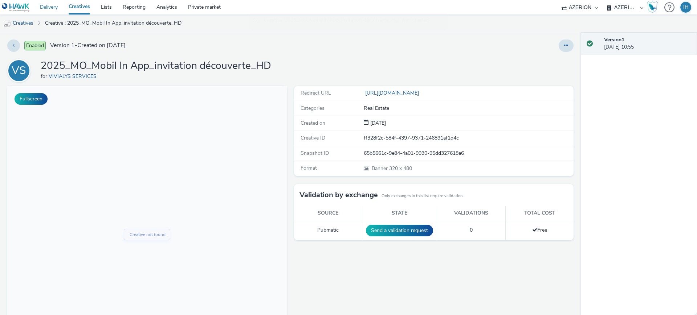 This screenshot has width=697, height=315. What do you see at coordinates (399, 231) in the screenshot?
I see `button: Send a validation request` at bounding box center [399, 231].